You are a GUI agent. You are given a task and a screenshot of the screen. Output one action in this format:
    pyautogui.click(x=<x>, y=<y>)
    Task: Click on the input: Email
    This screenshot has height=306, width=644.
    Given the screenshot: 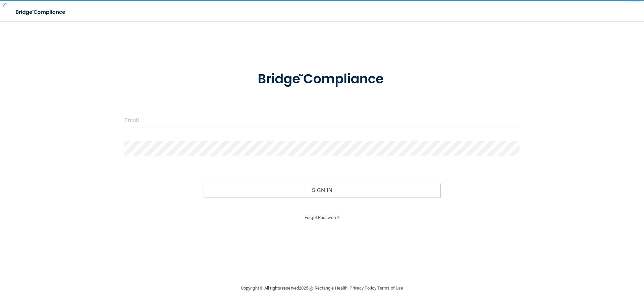 What is the action you would take?
    pyautogui.click(x=322, y=120)
    